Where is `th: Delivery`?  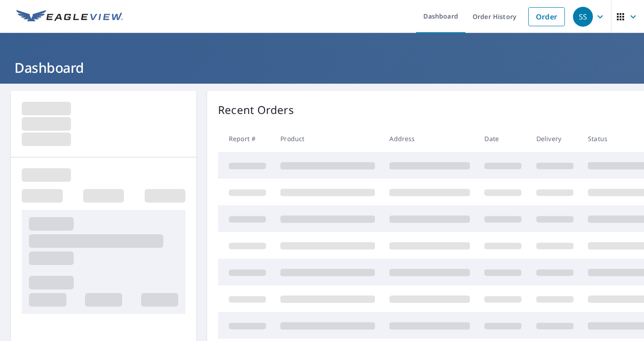
th: Delivery is located at coordinates (555, 139).